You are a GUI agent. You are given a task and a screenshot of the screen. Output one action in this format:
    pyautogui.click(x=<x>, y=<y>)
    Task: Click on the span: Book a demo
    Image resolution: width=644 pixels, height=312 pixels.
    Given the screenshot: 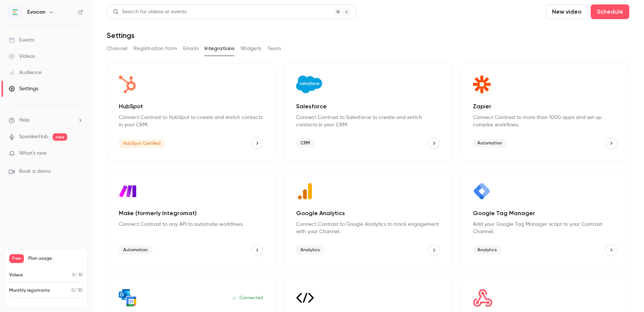 What is the action you would take?
    pyautogui.click(x=35, y=171)
    